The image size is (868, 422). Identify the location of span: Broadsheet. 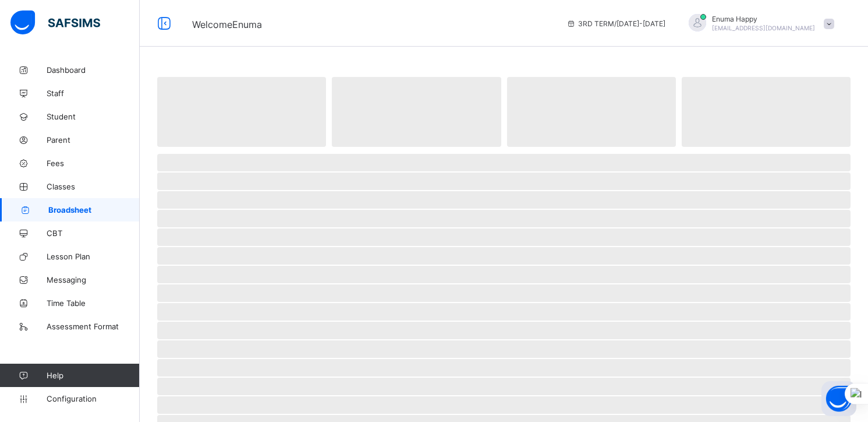
(94, 210).